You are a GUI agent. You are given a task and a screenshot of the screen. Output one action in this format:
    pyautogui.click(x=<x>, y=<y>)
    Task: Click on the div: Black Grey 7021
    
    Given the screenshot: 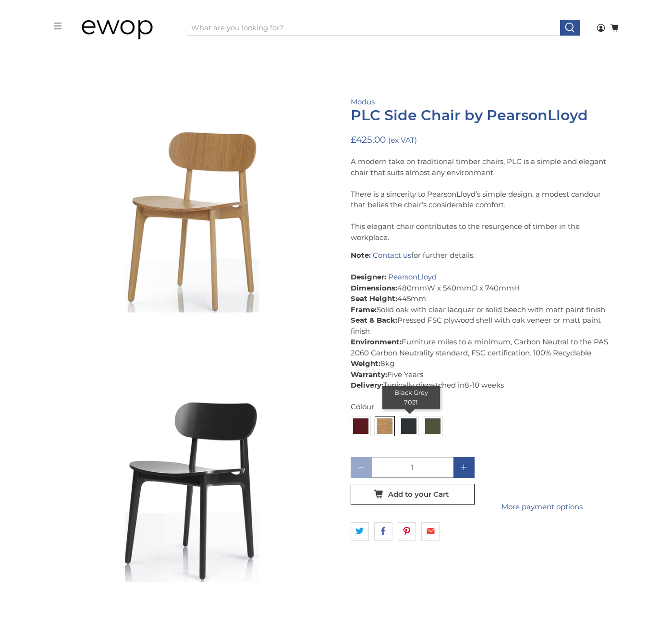 What is the action you would take?
    pyautogui.click(x=412, y=397)
    